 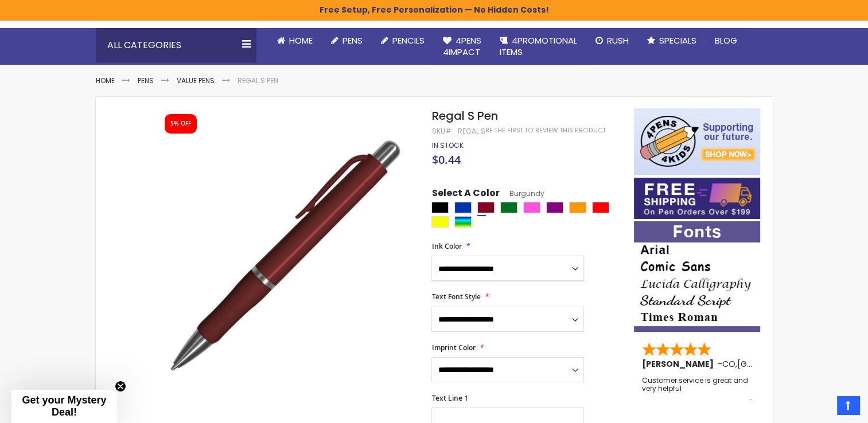 I want to click on a: Rush, so click(x=612, y=41).